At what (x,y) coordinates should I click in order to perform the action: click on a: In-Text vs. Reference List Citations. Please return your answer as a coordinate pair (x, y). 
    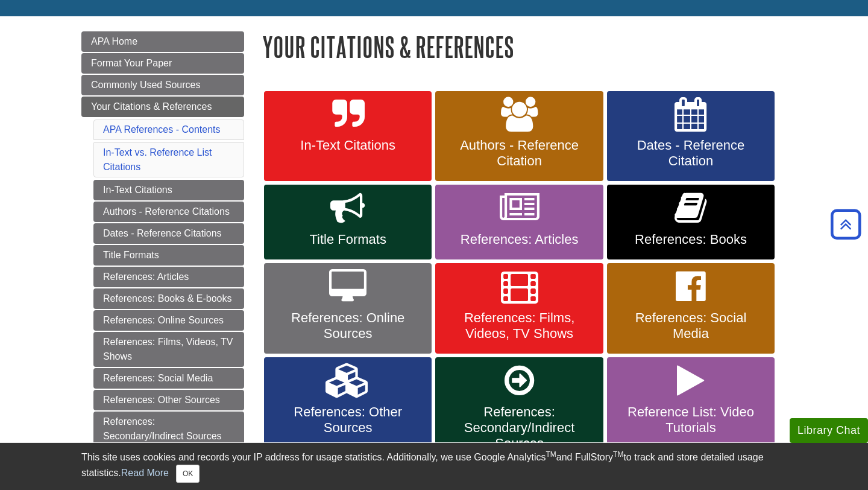
    Looking at the image, I should click on (157, 159).